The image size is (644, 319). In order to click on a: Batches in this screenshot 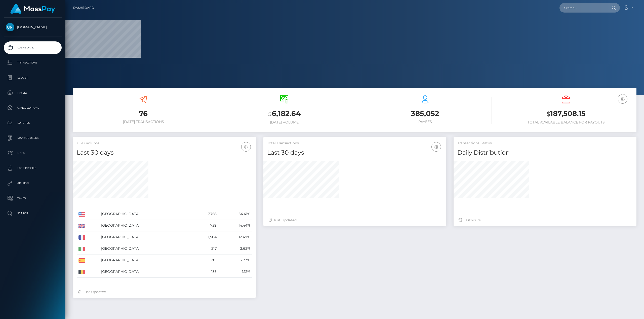, I will do `click(33, 123)`.